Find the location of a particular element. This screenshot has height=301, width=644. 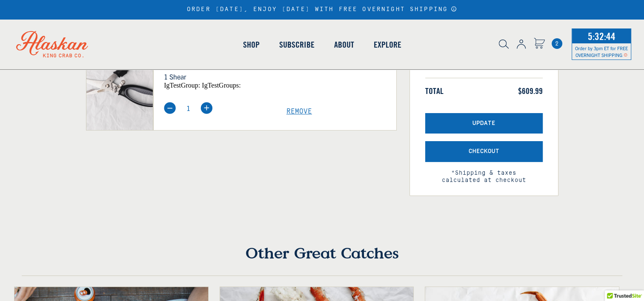

span: $609.99 is located at coordinates (530, 91).